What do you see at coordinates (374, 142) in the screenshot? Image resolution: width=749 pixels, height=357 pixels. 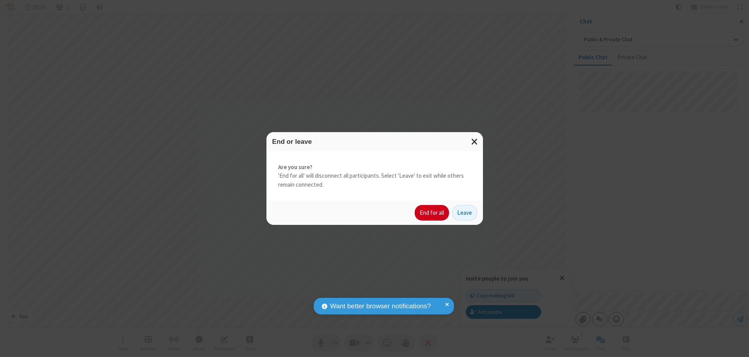 I see `h3: End or leave` at bounding box center [374, 142].